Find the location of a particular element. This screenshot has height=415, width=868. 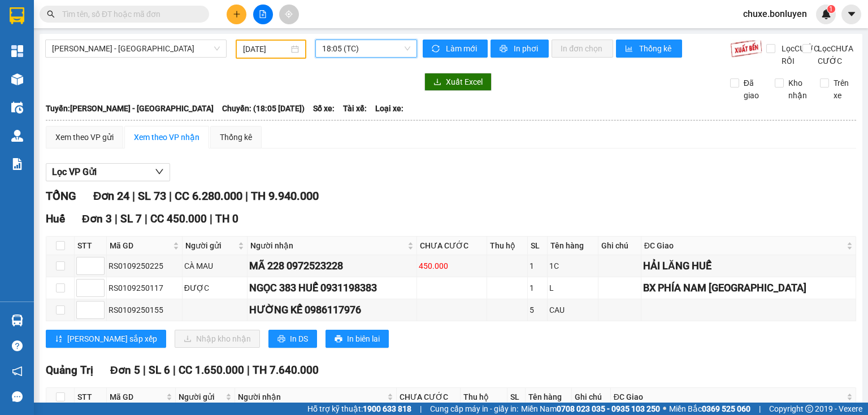

span: Lọc CHƯA CƯỚC is located at coordinates (835, 54).